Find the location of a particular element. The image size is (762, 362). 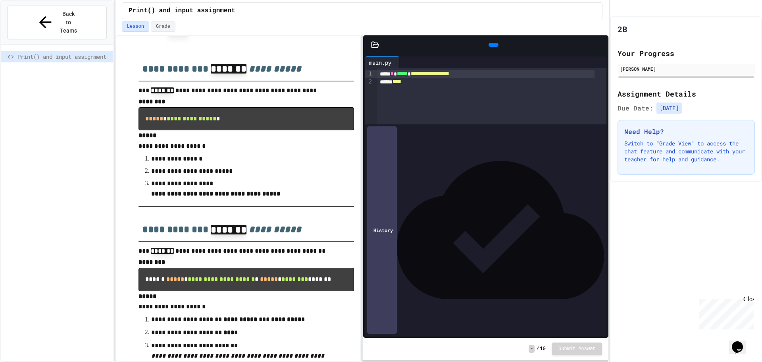

h3: Need Help? is located at coordinates (686, 131).